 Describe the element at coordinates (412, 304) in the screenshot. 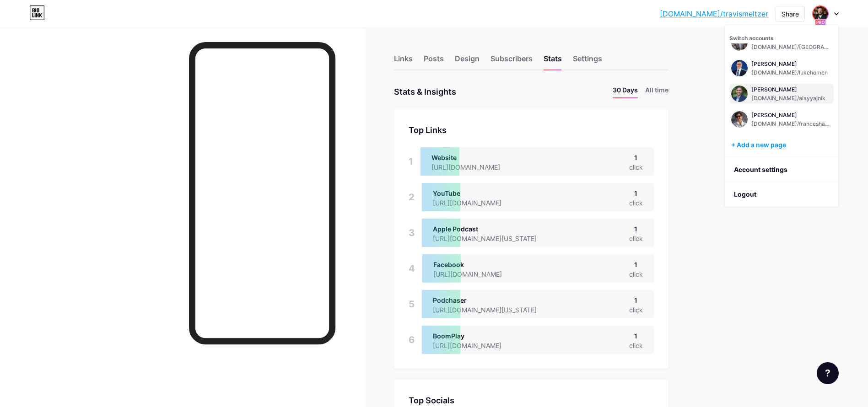

I see `div: 5` at that location.